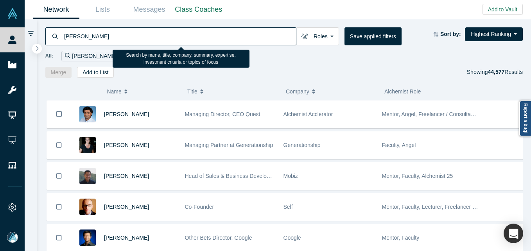  What do you see at coordinates (218, 238) in the screenshot?
I see `span: Other Bets Director, Google` at bounding box center [218, 238].